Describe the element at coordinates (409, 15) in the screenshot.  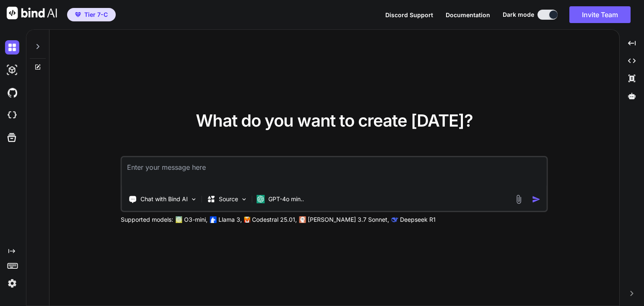
I see `span: Discord Support` at that location.